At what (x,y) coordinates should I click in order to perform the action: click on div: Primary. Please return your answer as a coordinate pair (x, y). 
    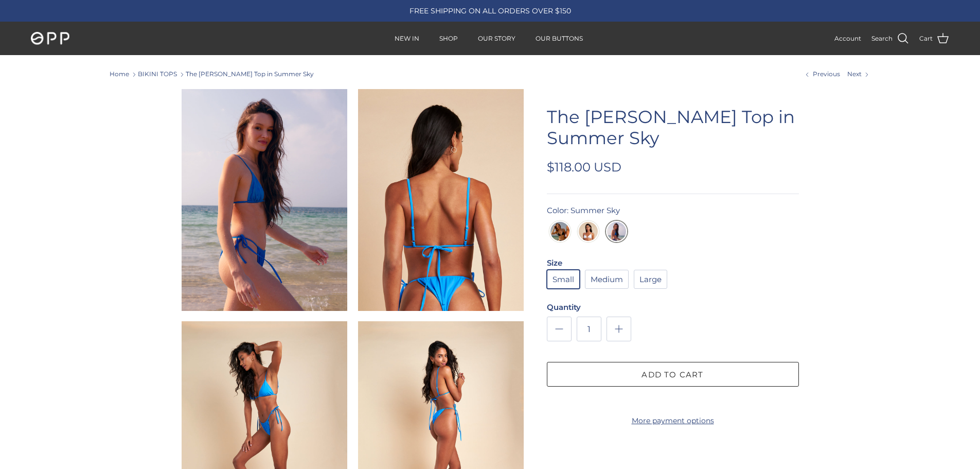
    Looking at the image, I should click on (489, 39).